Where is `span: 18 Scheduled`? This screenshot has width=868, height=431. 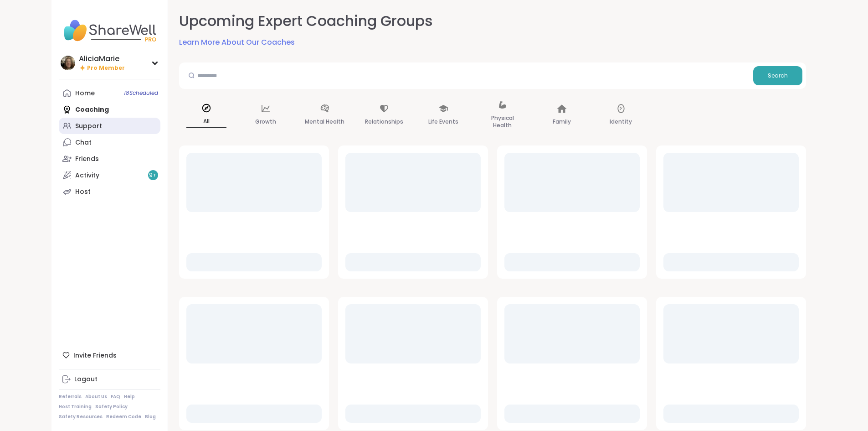
span: 18 Scheduled is located at coordinates (141, 93).